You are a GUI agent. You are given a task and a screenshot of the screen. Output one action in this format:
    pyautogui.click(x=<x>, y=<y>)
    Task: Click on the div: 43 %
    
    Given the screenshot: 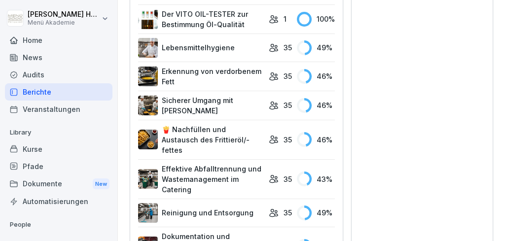 What is the action you would take?
    pyautogui.click(x=315, y=179)
    